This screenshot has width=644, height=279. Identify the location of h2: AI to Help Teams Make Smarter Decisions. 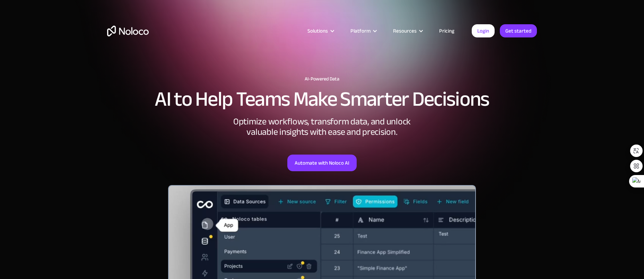
(322, 99).